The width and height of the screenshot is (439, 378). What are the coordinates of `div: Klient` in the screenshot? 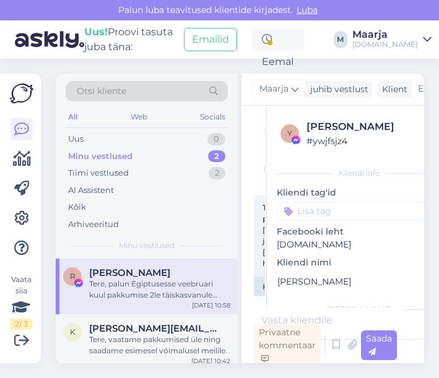 It's located at (392, 89).